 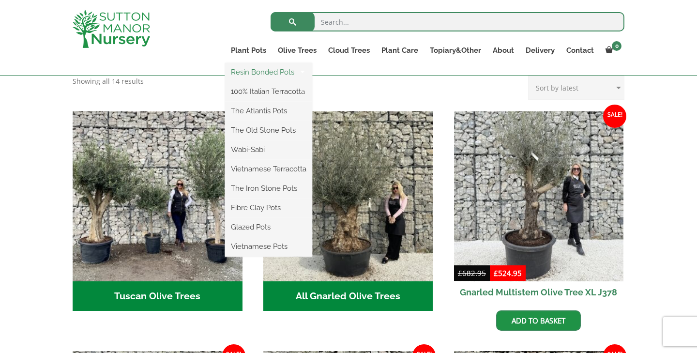 I want to click on a: Cloud Trees, so click(x=349, y=50).